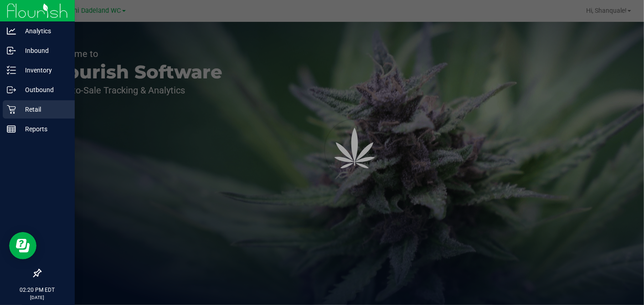 The width and height of the screenshot is (644, 305). I want to click on p: Outbound, so click(44, 90).